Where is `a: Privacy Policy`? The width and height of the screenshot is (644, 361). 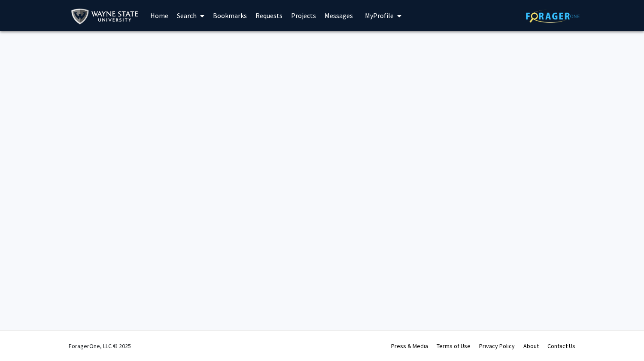
a: Privacy Policy is located at coordinates (497, 345).